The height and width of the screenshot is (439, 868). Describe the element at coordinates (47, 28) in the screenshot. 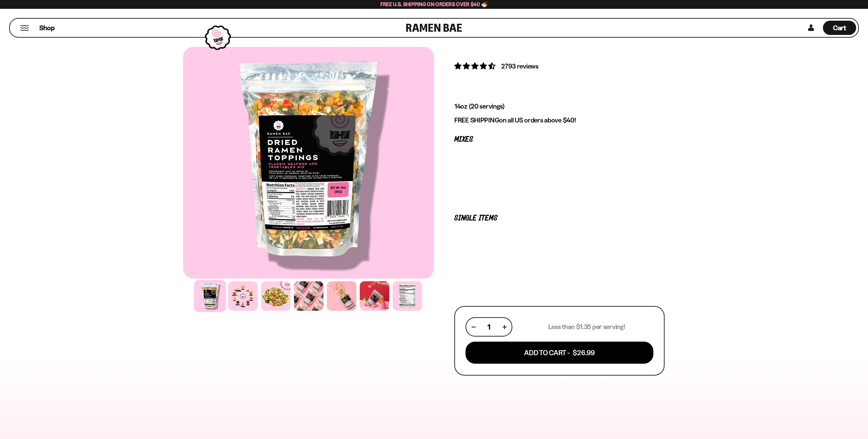

I see `span: Shop` at that location.